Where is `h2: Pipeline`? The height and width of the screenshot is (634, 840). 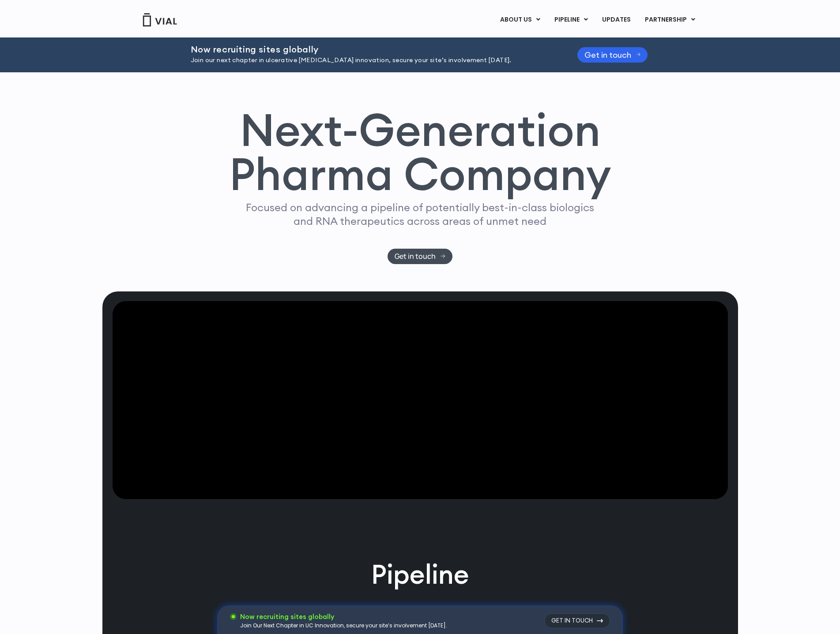 h2: Pipeline is located at coordinates (420, 575).